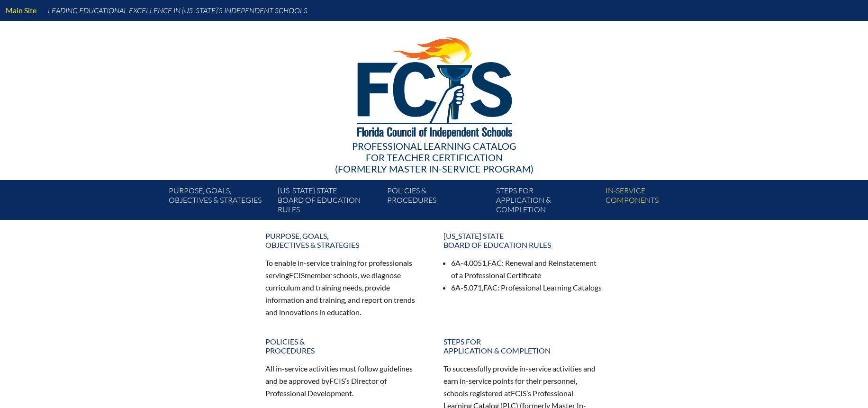 The image size is (868, 408). What do you see at coordinates (434, 85) in the screenshot?
I see `img: FCISlogo221.eps` at bounding box center [434, 85].